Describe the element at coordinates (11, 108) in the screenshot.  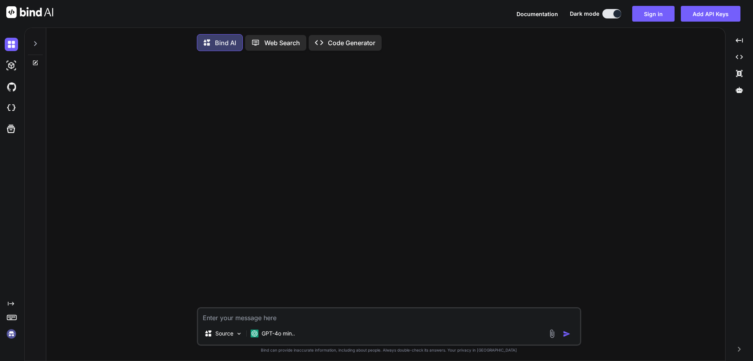
I see `img: cloudideIcon` at that location.